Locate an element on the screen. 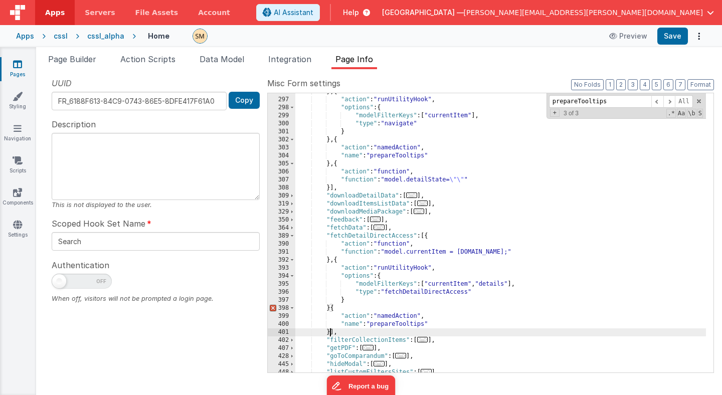 The height and width of the screenshot is (395, 722). div: 297 is located at coordinates (281, 100).